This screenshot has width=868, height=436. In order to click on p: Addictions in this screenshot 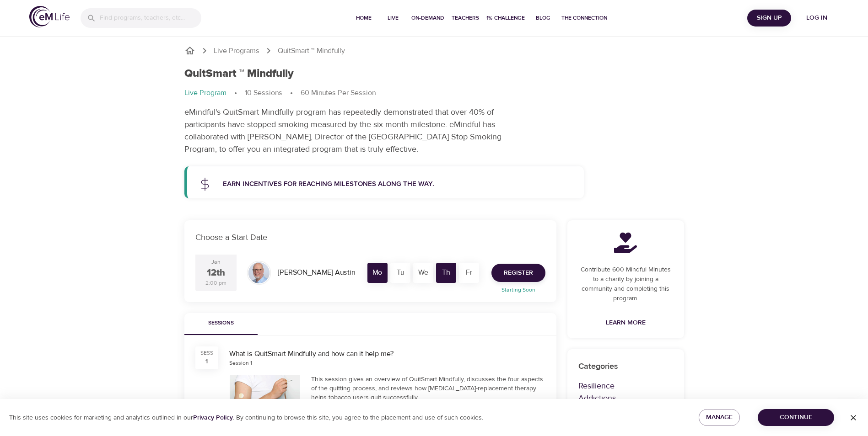, I will do `click(626, 398)`.